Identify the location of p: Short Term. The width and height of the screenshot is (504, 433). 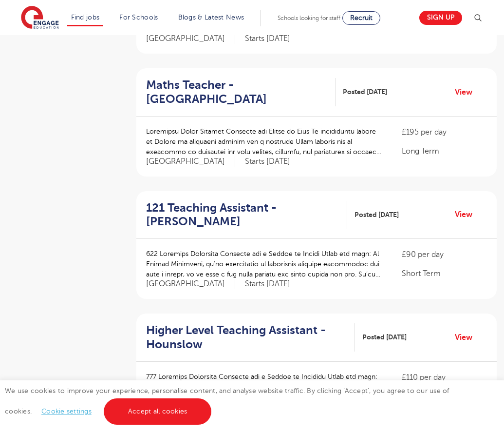
(444, 274).